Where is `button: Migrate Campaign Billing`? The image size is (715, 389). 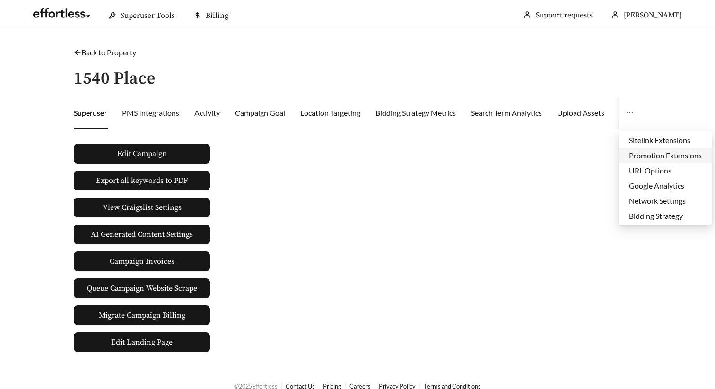
button: Migrate Campaign Billing is located at coordinates (142, 315).